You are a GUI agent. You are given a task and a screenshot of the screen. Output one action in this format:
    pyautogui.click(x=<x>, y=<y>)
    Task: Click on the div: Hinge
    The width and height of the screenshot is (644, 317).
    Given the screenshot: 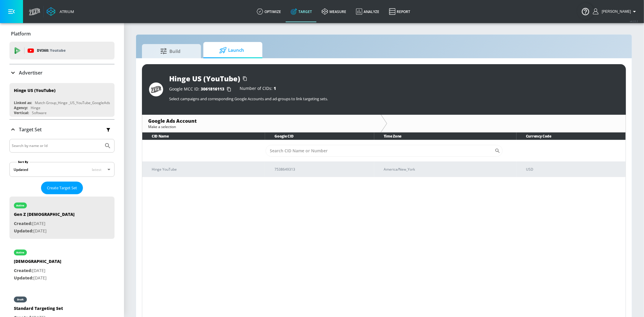 What is the action you would take?
    pyautogui.click(x=36, y=108)
    